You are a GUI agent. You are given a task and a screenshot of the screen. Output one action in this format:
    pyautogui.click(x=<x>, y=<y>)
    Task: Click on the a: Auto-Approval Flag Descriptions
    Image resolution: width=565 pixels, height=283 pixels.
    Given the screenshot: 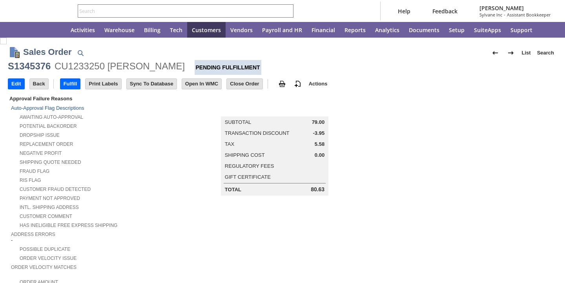 What is the action you would take?
    pyautogui.click(x=47, y=108)
    